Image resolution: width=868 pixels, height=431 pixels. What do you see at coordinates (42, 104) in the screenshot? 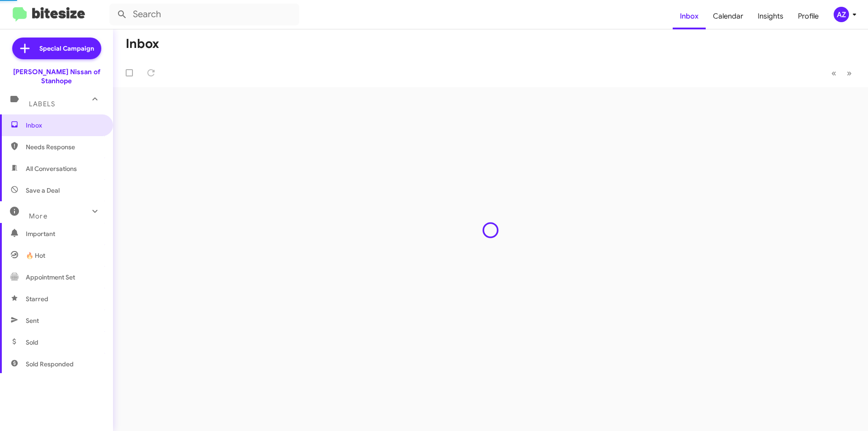
I see `span: Labels` at bounding box center [42, 104].